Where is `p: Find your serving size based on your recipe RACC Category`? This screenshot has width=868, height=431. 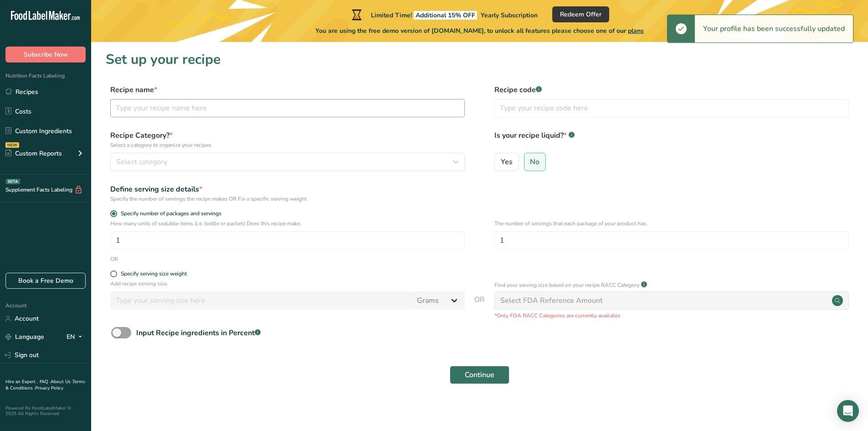
p: Find your serving size based on your recipe RACC Category is located at coordinates (566, 285).